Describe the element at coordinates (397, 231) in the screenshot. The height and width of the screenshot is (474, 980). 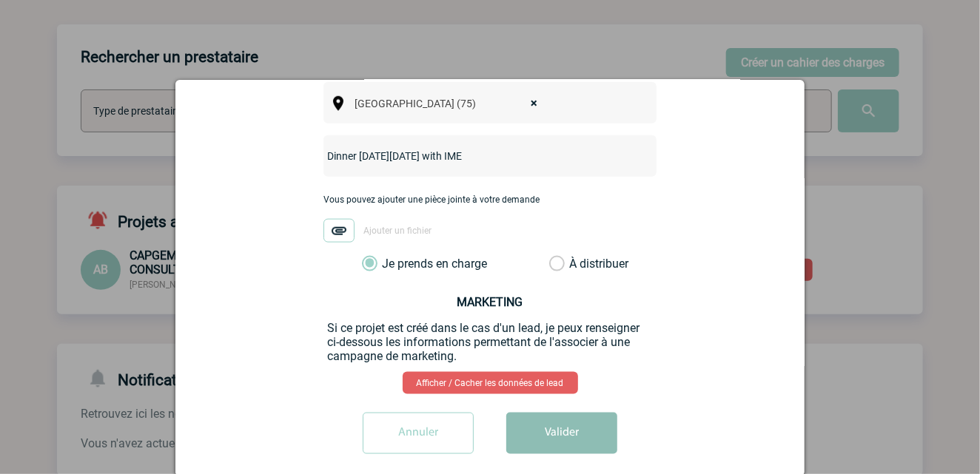
I see `span: Ajouter un fichier` at that location.